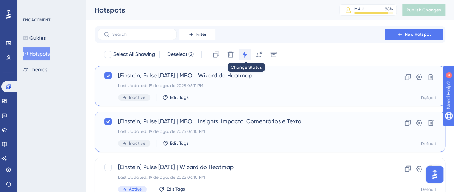  I want to click on button: New Hotspot, so click(414, 34).